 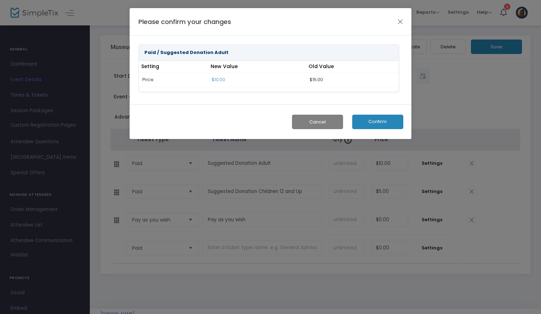 I want to click on button: Cancel, so click(x=318, y=122).